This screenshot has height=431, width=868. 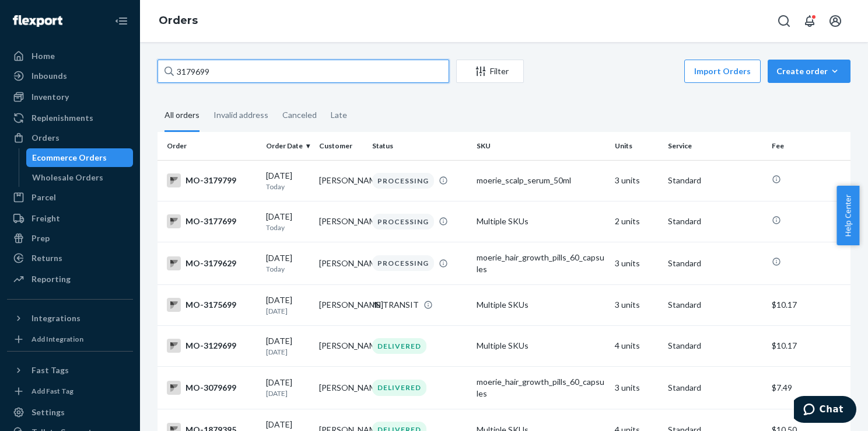 What do you see at coordinates (70, 97) in the screenshot?
I see `a: Inventory` at bounding box center [70, 97].